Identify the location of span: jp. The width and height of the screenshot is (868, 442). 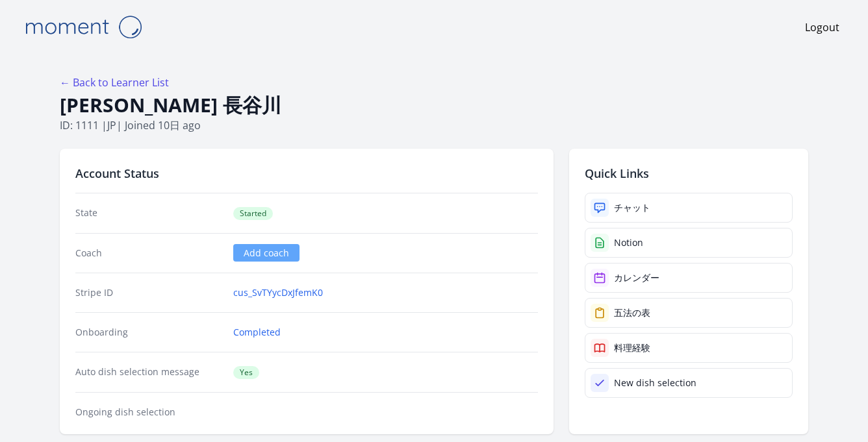
(112, 126).